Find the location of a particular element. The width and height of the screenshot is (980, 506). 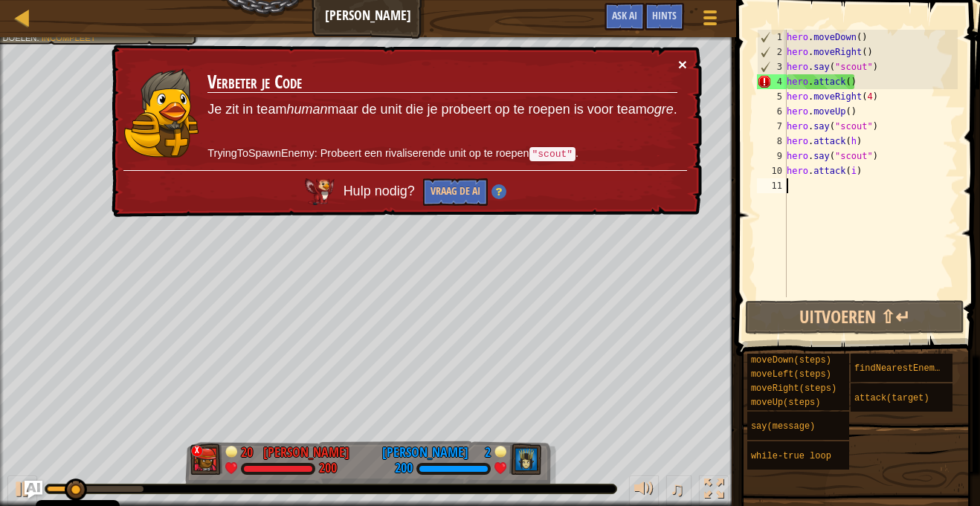

span: say(message) is located at coordinates (783, 426).